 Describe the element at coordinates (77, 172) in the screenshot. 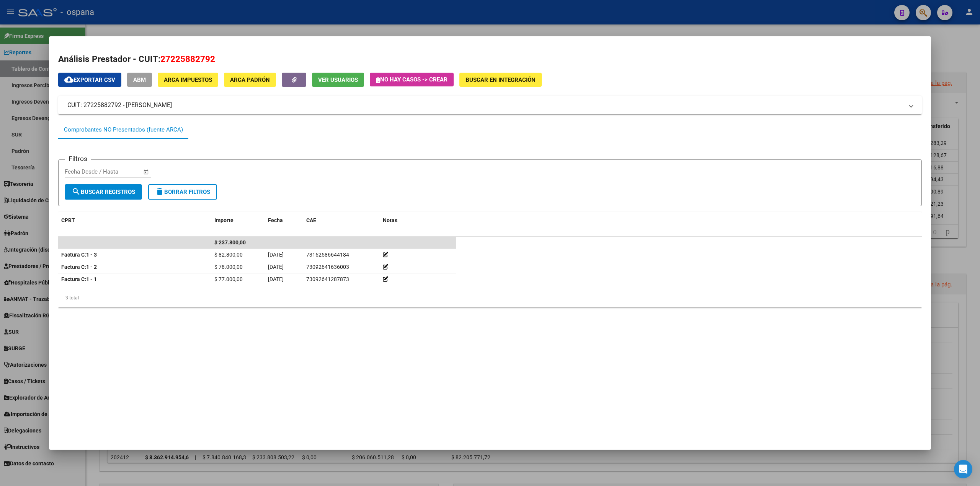

I see `input: Start date` at that location.